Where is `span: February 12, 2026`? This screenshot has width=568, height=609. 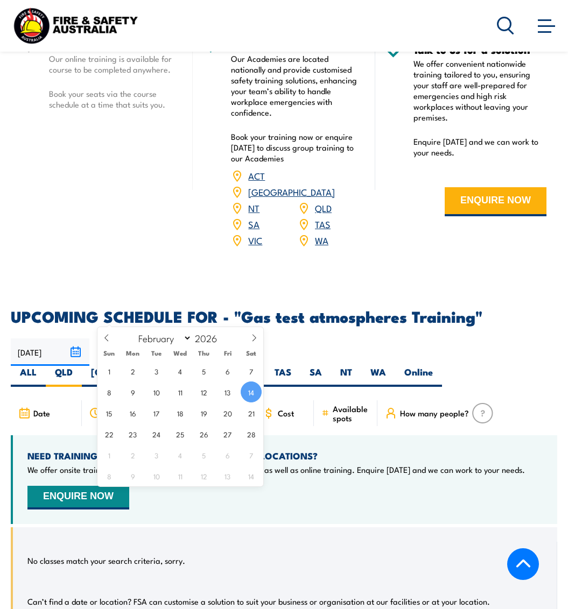
span: February 12, 2026 is located at coordinates (203, 392).